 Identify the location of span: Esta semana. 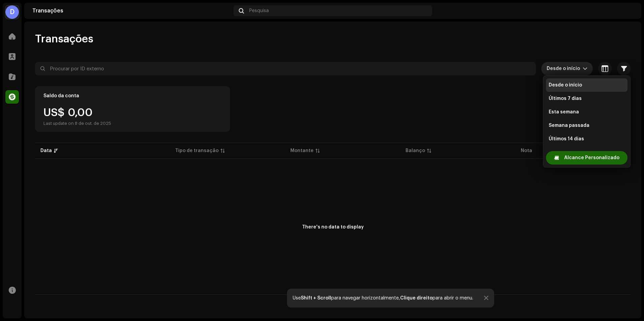
(564, 112).